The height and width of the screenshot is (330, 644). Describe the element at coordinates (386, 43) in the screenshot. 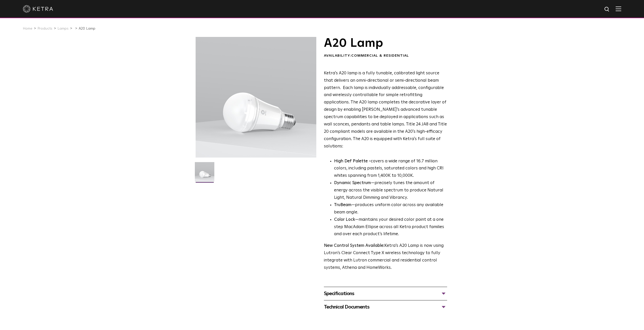

I see `h1: A20 Lamp` at that location.